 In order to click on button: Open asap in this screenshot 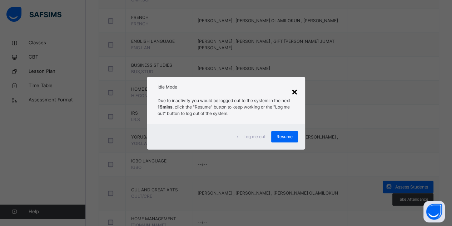, I will do `click(434, 212)`.